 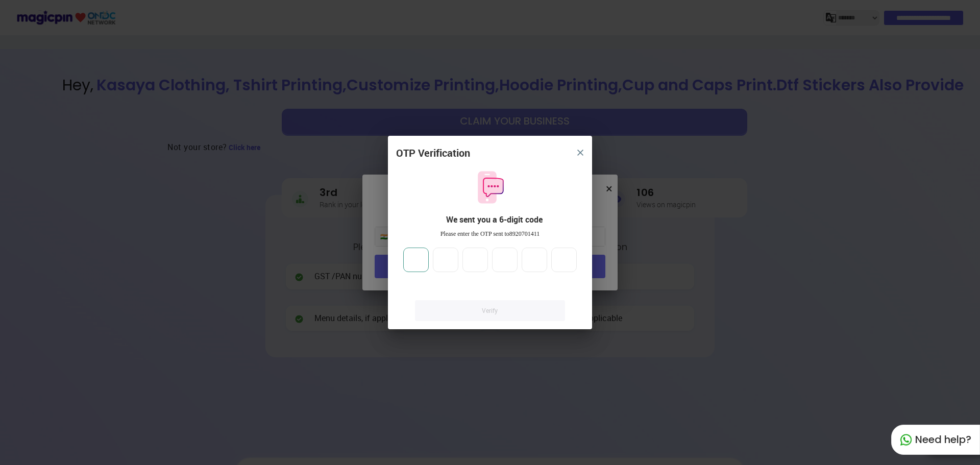 I want to click on button: close, so click(x=580, y=153).